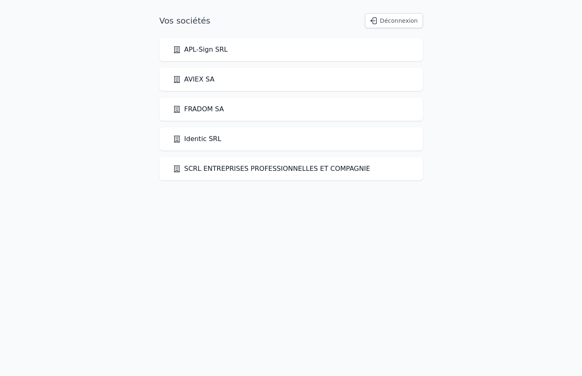  What do you see at coordinates (271, 169) in the screenshot?
I see `a: SCRL ENTREPRISES PROFESSIONNELLES ET COMPAGNIE` at bounding box center [271, 169].